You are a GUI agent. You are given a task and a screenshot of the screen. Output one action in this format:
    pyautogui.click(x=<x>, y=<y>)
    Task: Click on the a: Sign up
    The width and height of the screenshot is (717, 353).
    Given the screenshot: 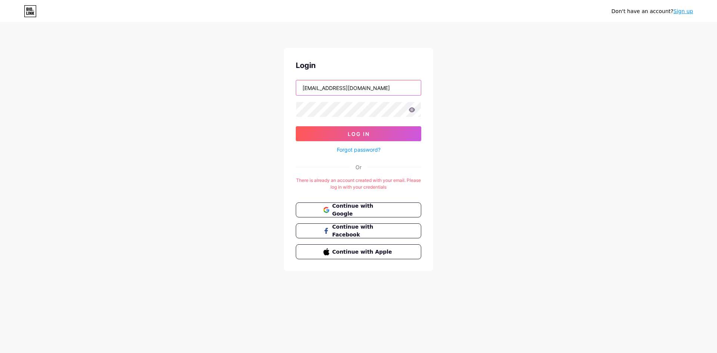 What is the action you would take?
    pyautogui.click(x=683, y=11)
    